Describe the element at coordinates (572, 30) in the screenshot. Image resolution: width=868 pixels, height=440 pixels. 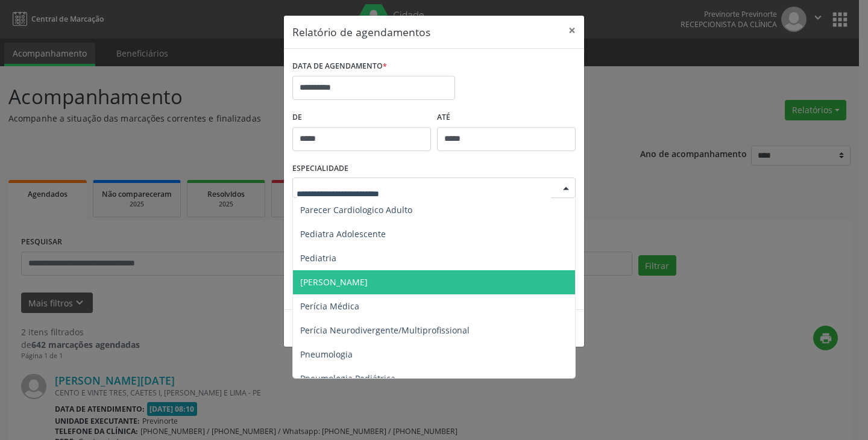
I see `button: Close` at that location.